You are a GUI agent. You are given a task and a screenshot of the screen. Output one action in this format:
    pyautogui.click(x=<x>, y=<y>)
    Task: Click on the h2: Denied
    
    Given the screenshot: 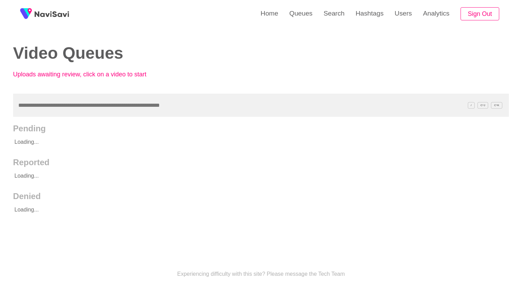 What is the action you would take?
    pyautogui.click(x=261, y=196)
    